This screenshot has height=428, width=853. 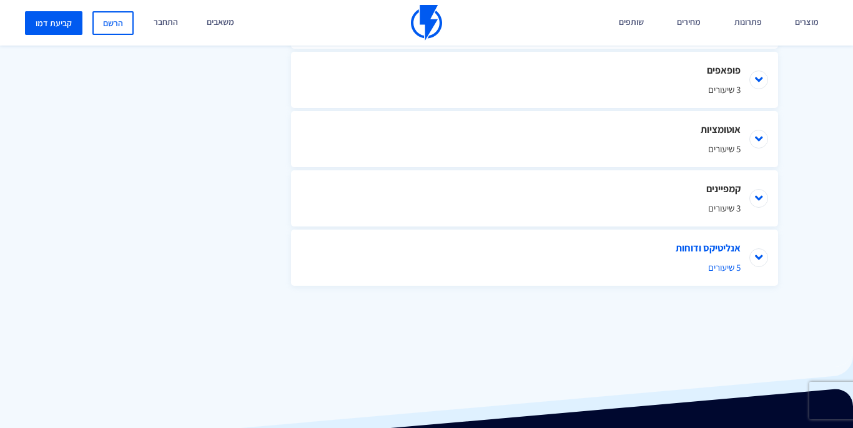 I want to click on li: פופאפים, so click(x=534, y=80).